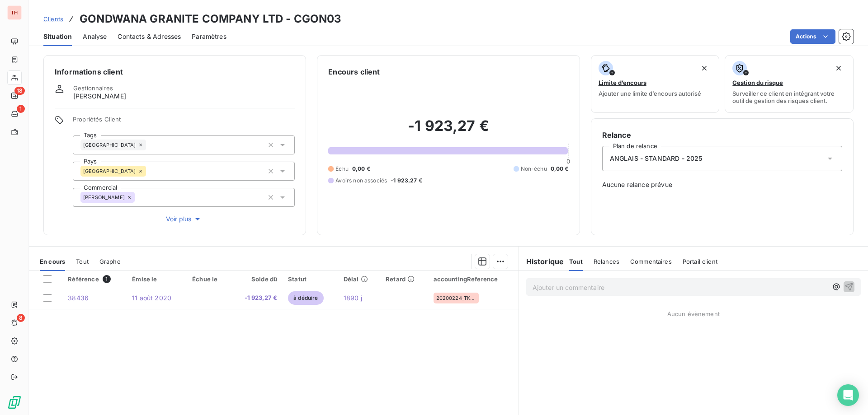  Describe the element at coordinates (404, 279) in the screenshot. I see `div: Retard` at that location.